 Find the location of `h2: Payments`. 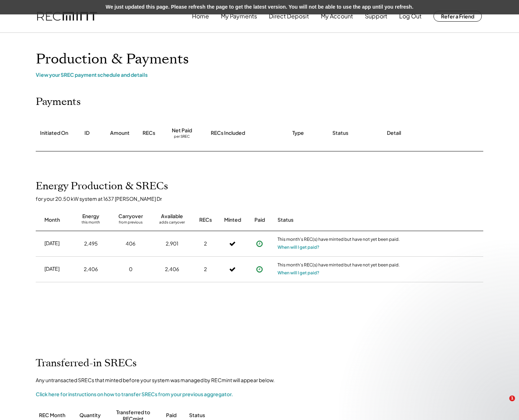

h2: Payments is located at coordinates (58, 102).